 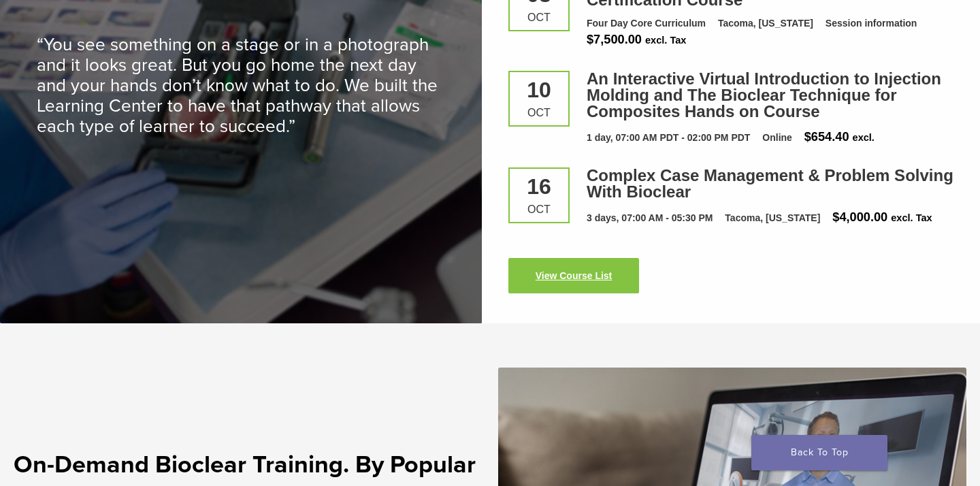 I want to click on a: An Interactive Virtual Introduction to Injection Molding and The Bioclear Technique for Composite..., so click(x=764, y=94).